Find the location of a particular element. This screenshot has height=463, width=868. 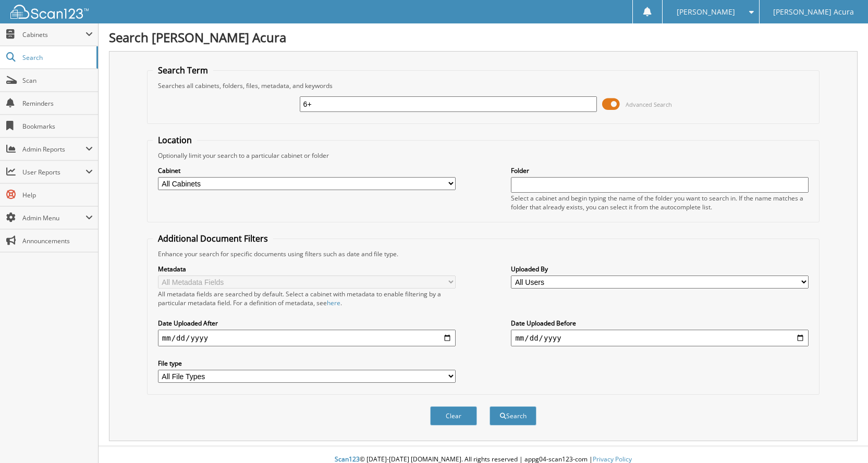

a: here is located at coordinates (334, 303).